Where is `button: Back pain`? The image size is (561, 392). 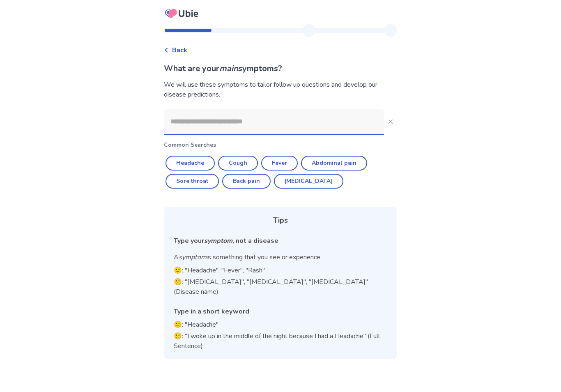
button: Back pain is located at coordinates (247, 181).